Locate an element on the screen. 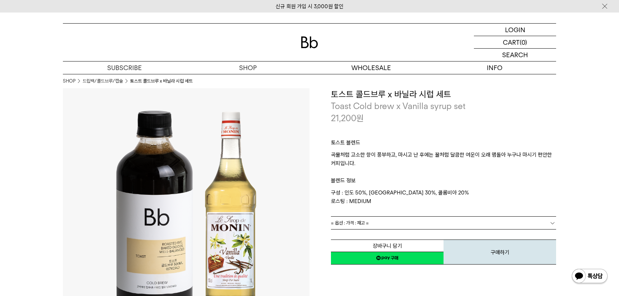 The width and height of the screenshot is (619, 296). p: SEARCH is located at coordinates (515, 55).